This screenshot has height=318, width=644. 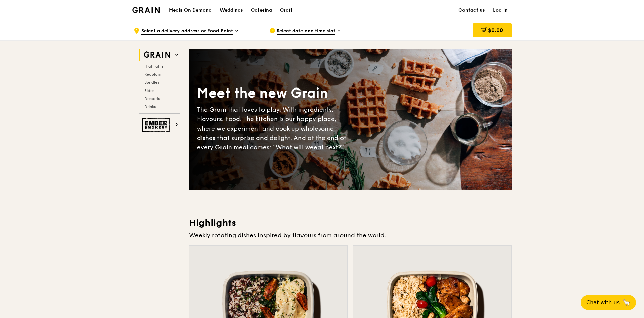 What do you see at coordinates (153, 66) in the screenshot?
I see `span: Highlights` at bounding box center [153, 66].